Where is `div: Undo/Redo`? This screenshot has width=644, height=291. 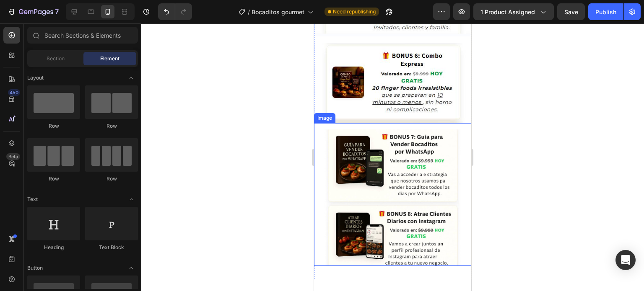 div: Undo/Redo is located at coordinates (175, 12).